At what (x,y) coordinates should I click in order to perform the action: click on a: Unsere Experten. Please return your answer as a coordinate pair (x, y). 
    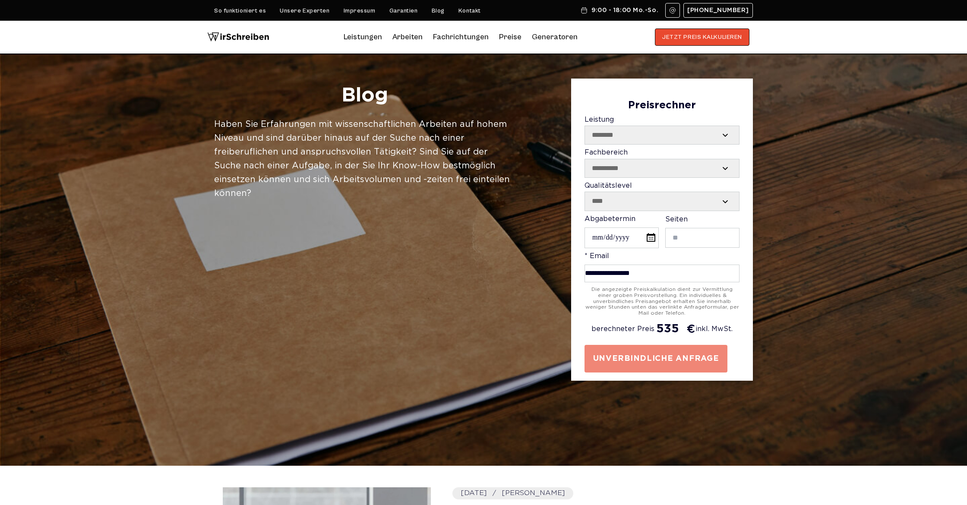
    Looking at the image, I should click on (304, 11).